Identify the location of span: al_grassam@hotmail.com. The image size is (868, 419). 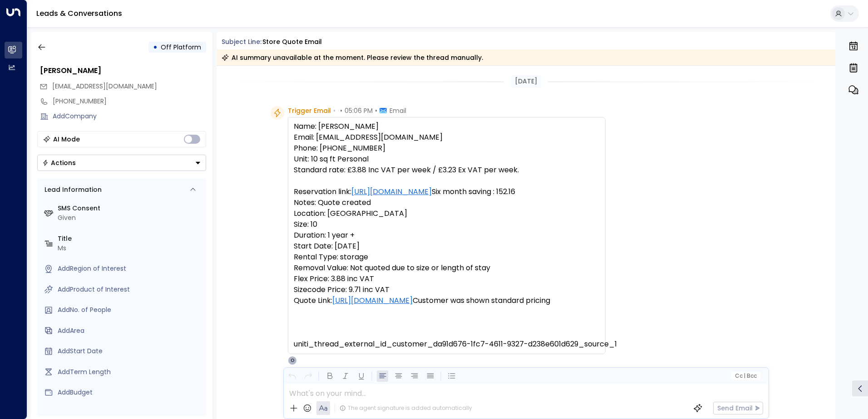
(104, 86).